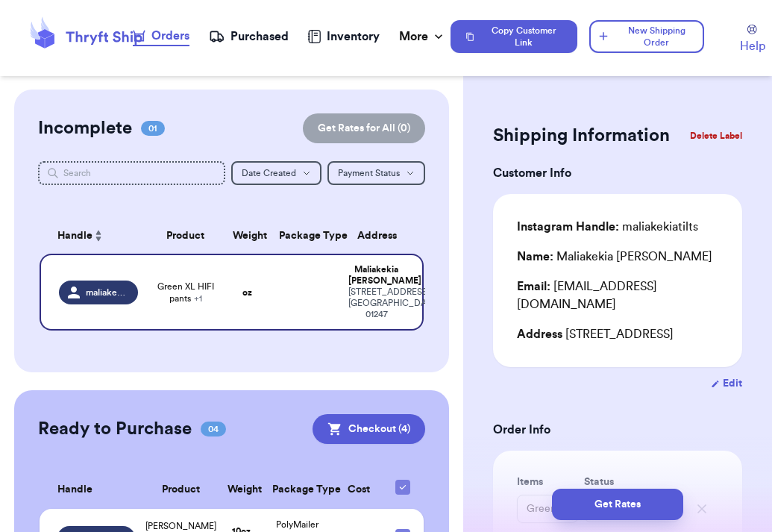  Describe the element at coordinates (632, 481) in the screenshot. I see `label: Status` at that location.